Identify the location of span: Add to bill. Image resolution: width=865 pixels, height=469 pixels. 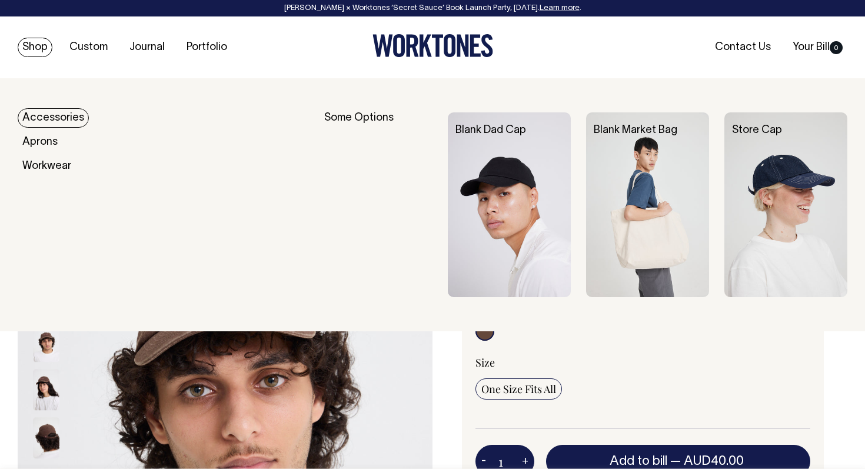
(638, 461).